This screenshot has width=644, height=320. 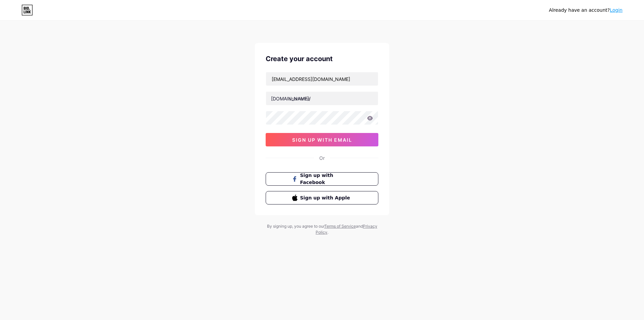 What do you see at coordinates (322, 198) in the screenshot?
I see `a: Sign up with Apple` at bounding box center [322, 198].